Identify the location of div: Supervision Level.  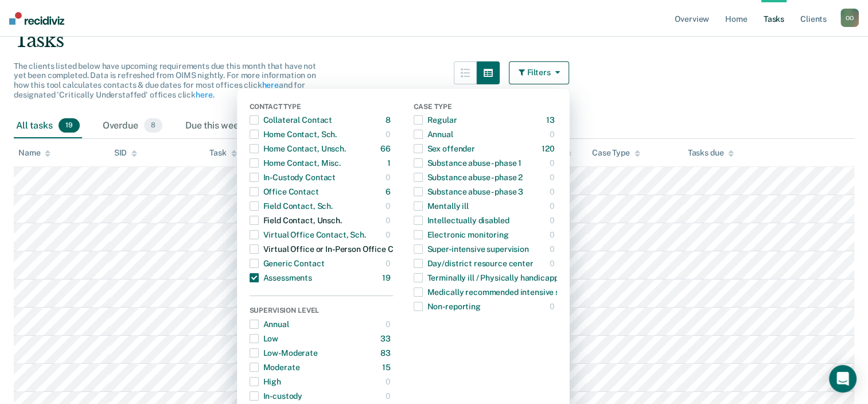
(321, 312).